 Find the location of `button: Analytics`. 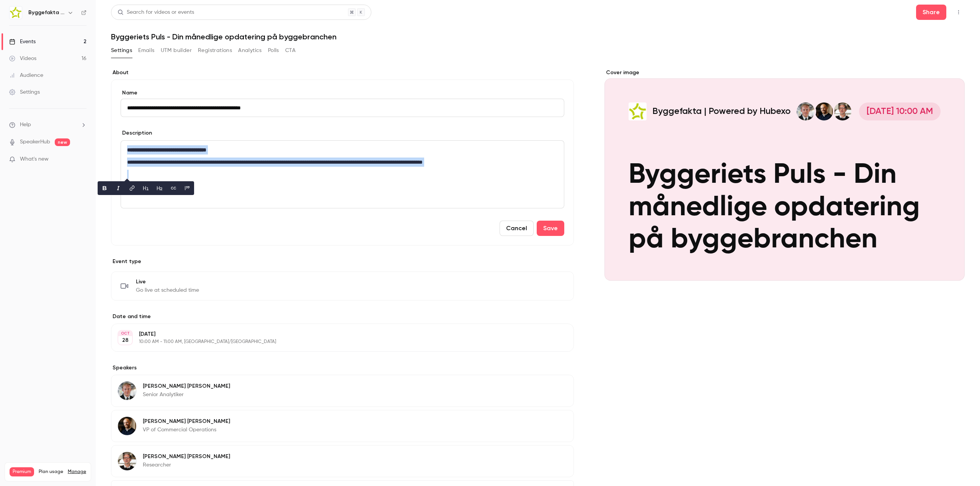

button: Analytics is located at coordinates (250, 51).